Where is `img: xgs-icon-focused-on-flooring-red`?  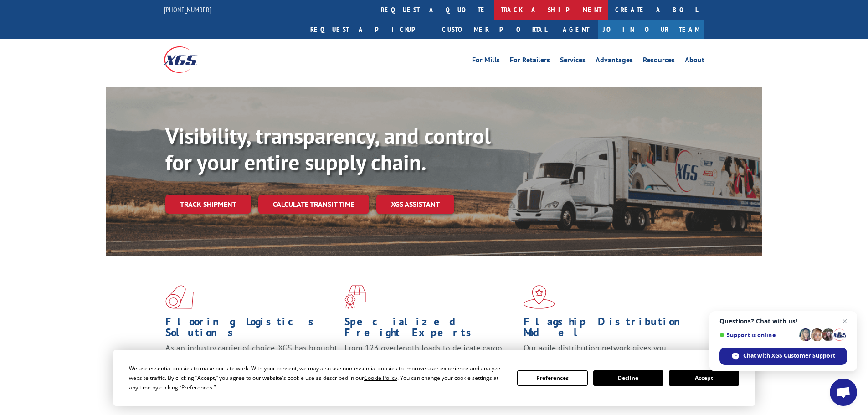
img: xgs-icon-focused-on-flooring-red is located at coordinates (355, 297).